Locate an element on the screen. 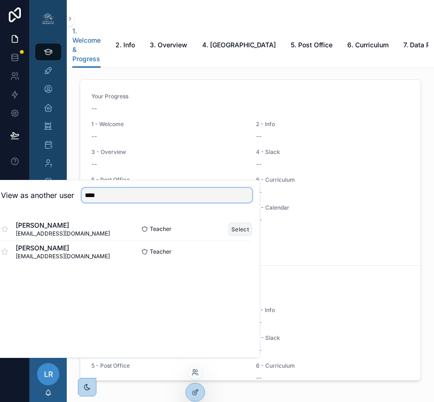 The image size is (434, 402). button: Select is located at coordinates (240, 229).